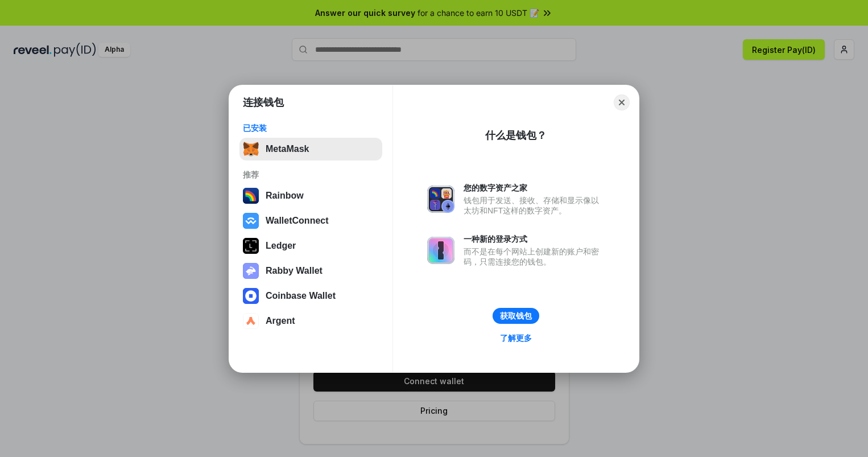 This screenshot has width=868, height=457. I want to click on div: Coinbase Wallet, so click(301, 296).